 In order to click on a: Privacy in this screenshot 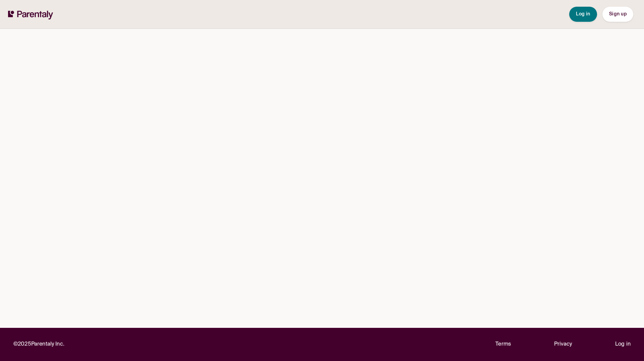, I will do `click(563, 344)`.